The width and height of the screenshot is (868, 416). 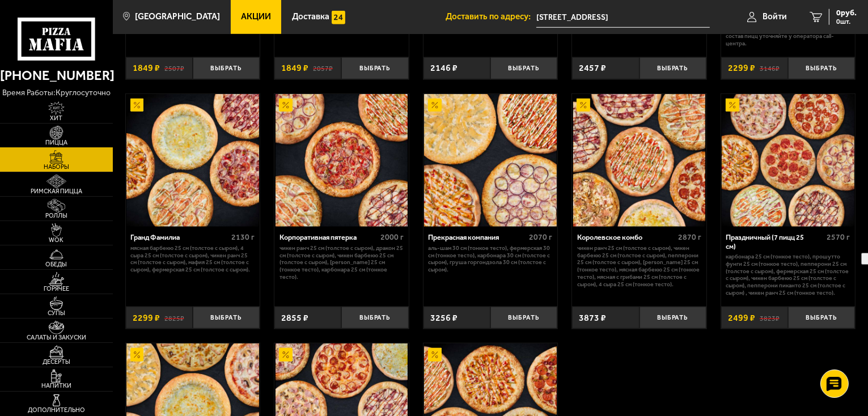 What do you see at coordinates (444, 68) in the screenshot?
I see `span: 2146 ₽` at bounding box center [444, 68].